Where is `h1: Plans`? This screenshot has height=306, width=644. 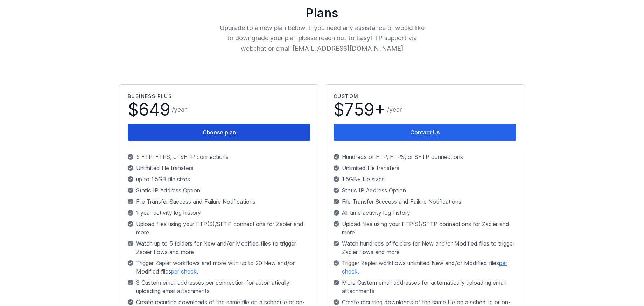
h1: Plans is located at coordinates (322, 13).